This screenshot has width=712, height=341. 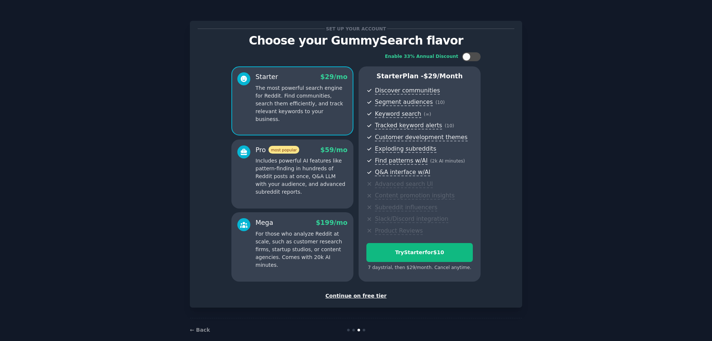 I want to click on span: Keyword search, so click(x=398, y=114).